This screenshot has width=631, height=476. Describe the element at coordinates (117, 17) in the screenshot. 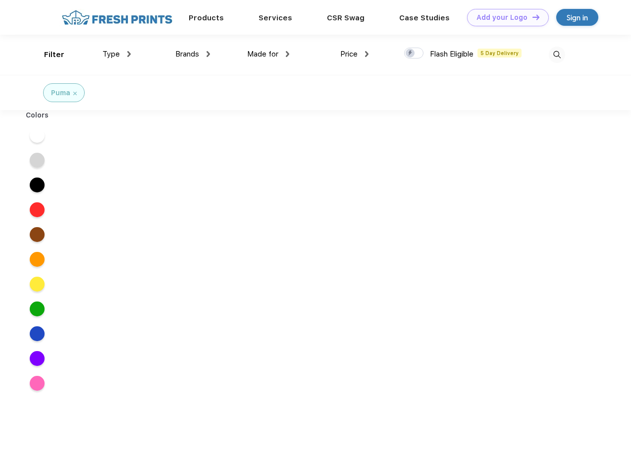

I see `img: fo%20logo%202.webp` at that location.